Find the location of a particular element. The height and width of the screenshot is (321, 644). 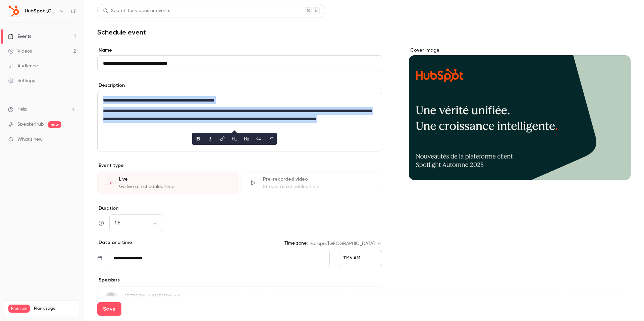

div: Search for videos or events is located at coordinates (137, 11).